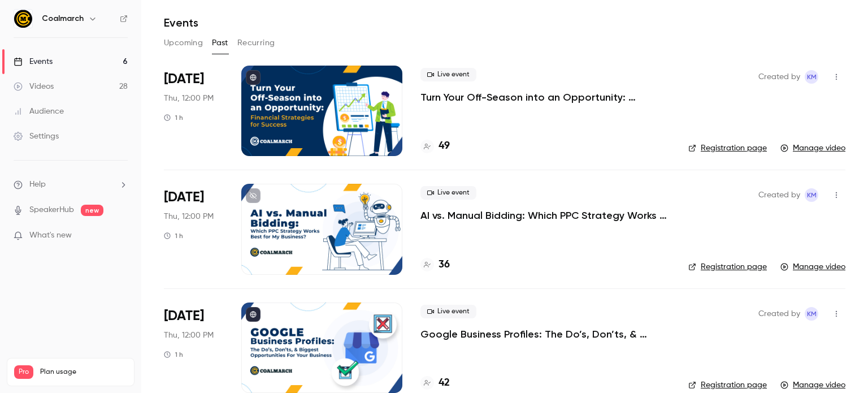 The height and width of the screenshot is (393, 868). What do you see at coordinates (23, 19) in the screenshot?
I see `img: Coalmarch` at bounding box center [23, 19].